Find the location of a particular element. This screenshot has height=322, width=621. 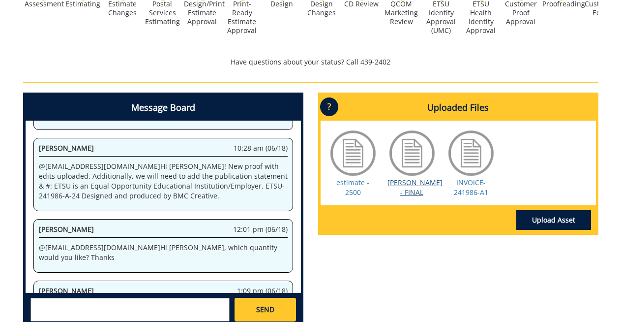

span: SEND is located at coordinates (265, 309).